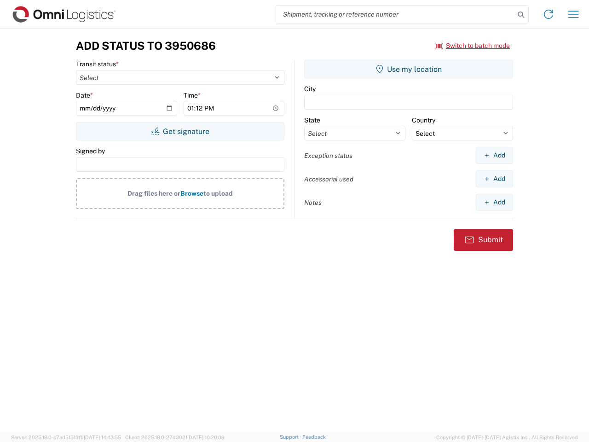 This screenshot has width=589, height=442. I want to click on button: Get signature, so click(180, 131).